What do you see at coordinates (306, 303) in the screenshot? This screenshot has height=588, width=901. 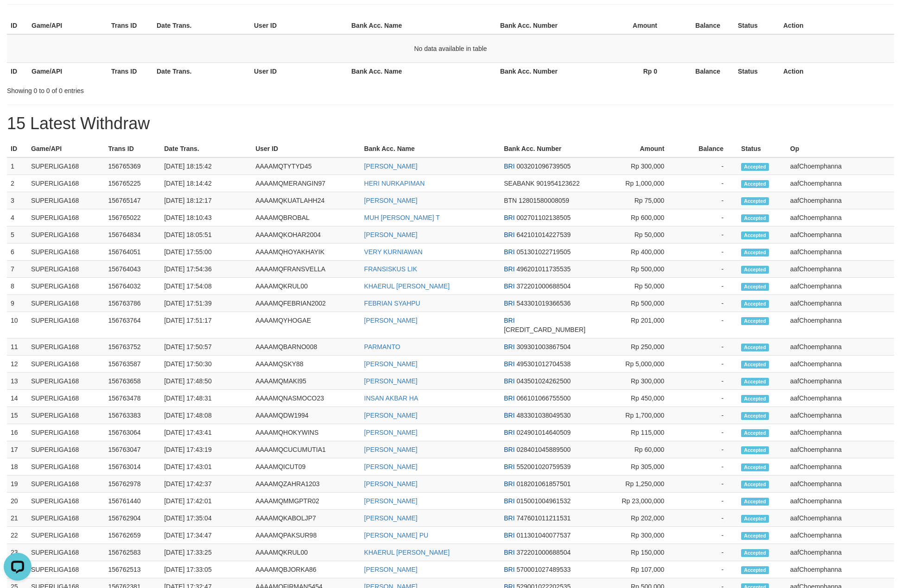 I see `td: AAAAMQFEBRIAN2002` at bounding box center [306, 303].